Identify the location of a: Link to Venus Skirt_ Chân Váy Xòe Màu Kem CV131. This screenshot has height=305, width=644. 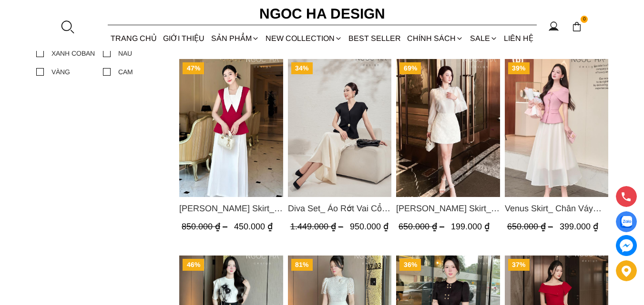
(556, 208).